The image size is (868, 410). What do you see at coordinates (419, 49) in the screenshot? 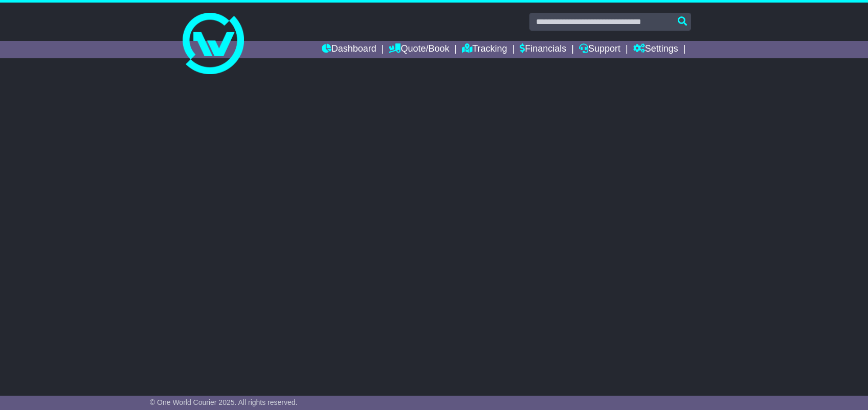
I see `a: Quote/Book` at bounding box center [419, 49].